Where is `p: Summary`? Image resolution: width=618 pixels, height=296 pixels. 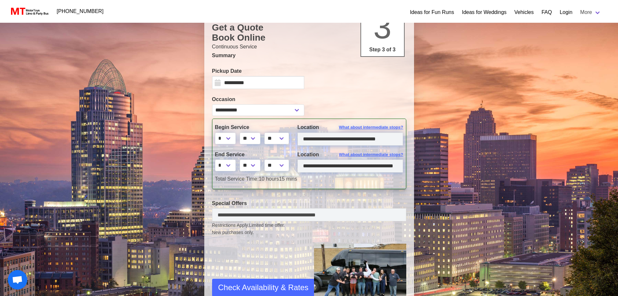
p: Summary is located at coordinates (309, 55).